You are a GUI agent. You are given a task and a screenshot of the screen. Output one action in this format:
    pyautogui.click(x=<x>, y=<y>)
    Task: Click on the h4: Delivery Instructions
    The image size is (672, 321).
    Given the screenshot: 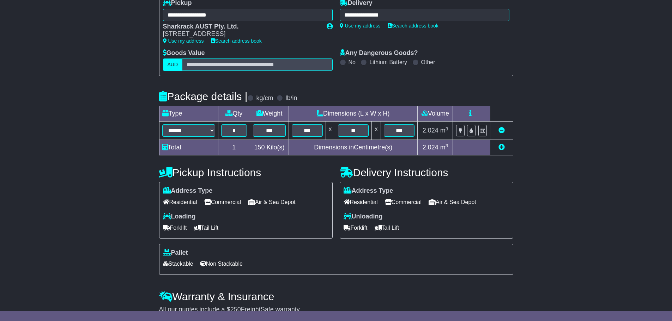 What is the action you would take?
    pyautogui.click(x=426, y=173)
    